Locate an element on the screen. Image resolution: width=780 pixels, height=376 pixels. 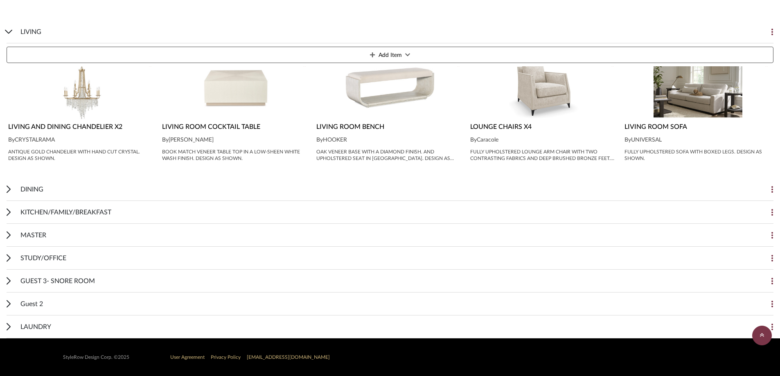
span: LOUNGE CHAIRS X4 is located at coordinates (501, 127).